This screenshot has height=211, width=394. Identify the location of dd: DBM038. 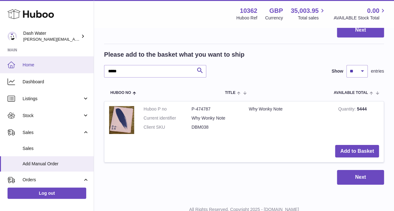
(215, 127).